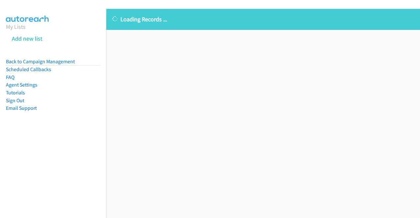 The height and width of the screenshot is (218, 420). Describe the element at coordinates (263, 19) in the screenshot. I see `p: Loading Records ...` at that location.